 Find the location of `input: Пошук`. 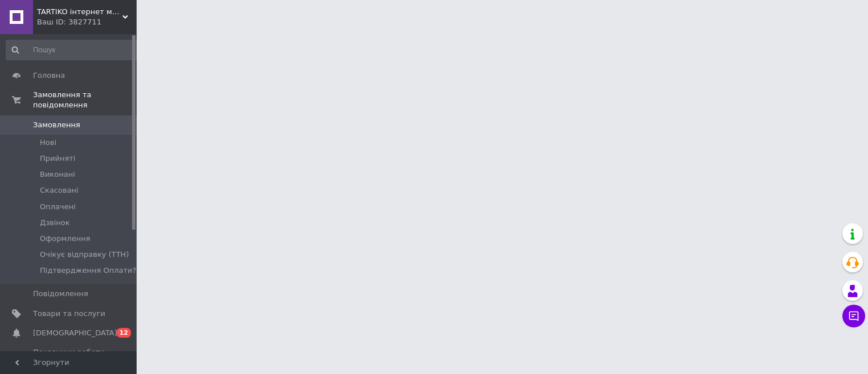

input: Пошук is located at coordinates (74, 50).